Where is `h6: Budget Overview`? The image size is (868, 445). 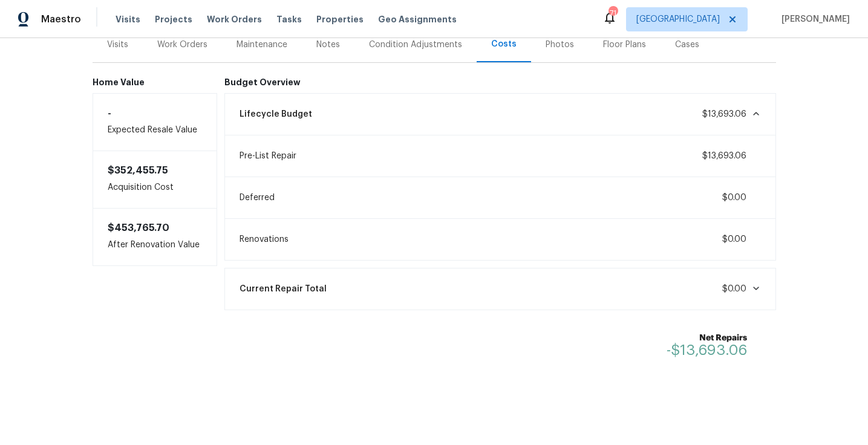 h6: Budget Overview is located at coordinates (500, 83).